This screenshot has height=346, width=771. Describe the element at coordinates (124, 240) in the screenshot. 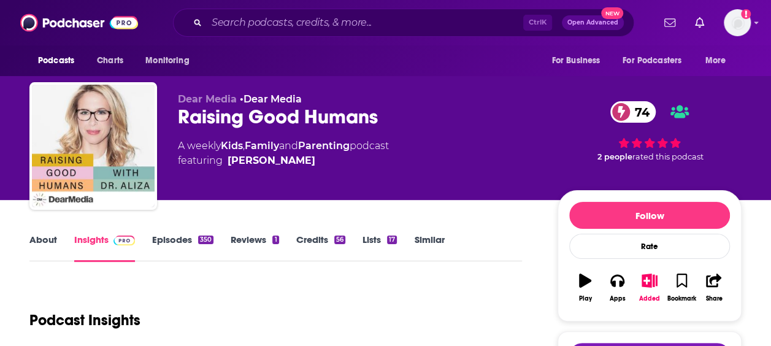

I see `img: Podchaser Pro` at that location.